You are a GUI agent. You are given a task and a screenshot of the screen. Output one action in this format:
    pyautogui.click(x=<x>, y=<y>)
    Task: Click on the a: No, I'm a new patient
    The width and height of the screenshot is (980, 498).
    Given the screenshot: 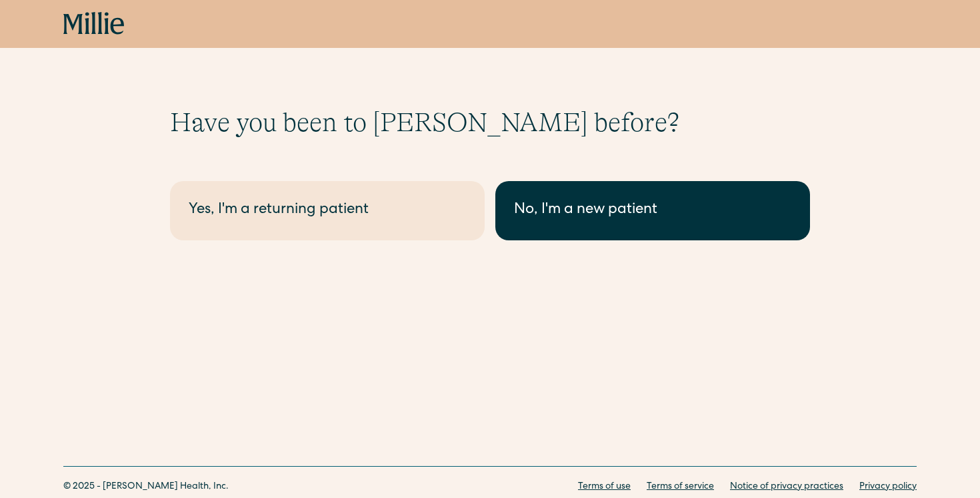 What is the action you would take?
    pyautogui.click(x=653, y=210)
    